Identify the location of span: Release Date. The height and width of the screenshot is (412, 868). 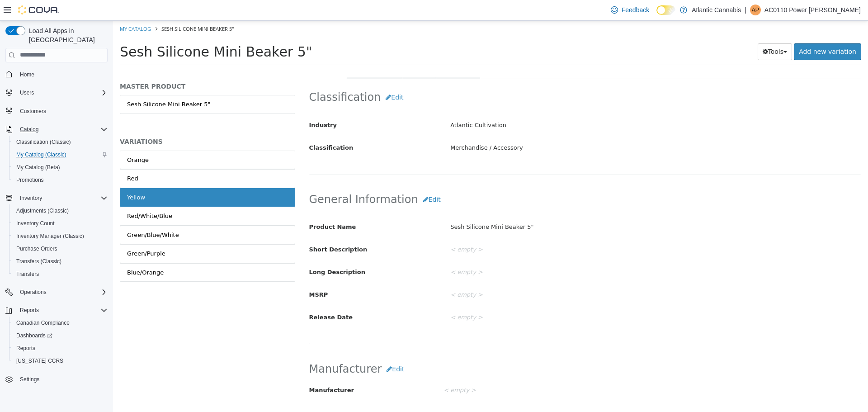
(218, 296).